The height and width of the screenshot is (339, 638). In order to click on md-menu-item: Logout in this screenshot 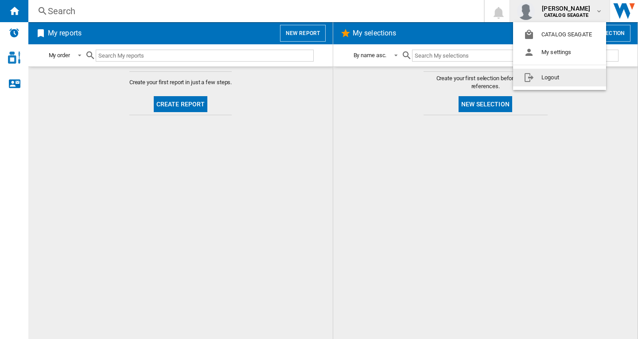, I will do `click(559, 77)`.